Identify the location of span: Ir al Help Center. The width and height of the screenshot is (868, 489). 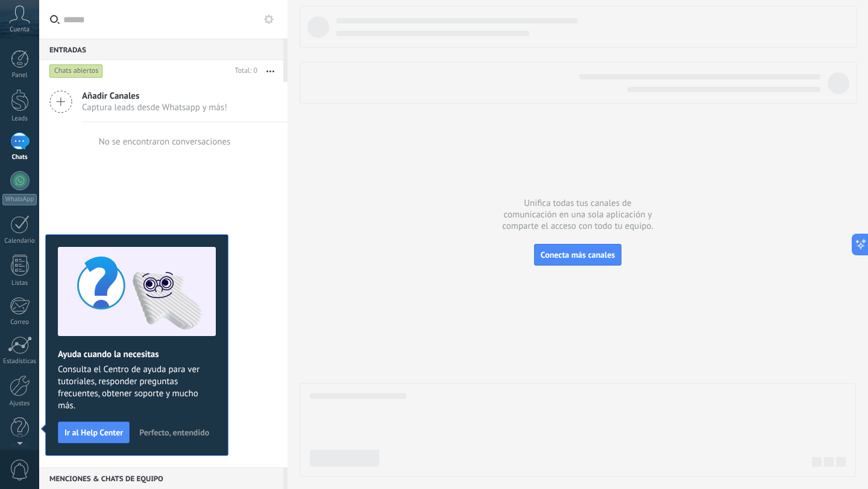
(93, 432).